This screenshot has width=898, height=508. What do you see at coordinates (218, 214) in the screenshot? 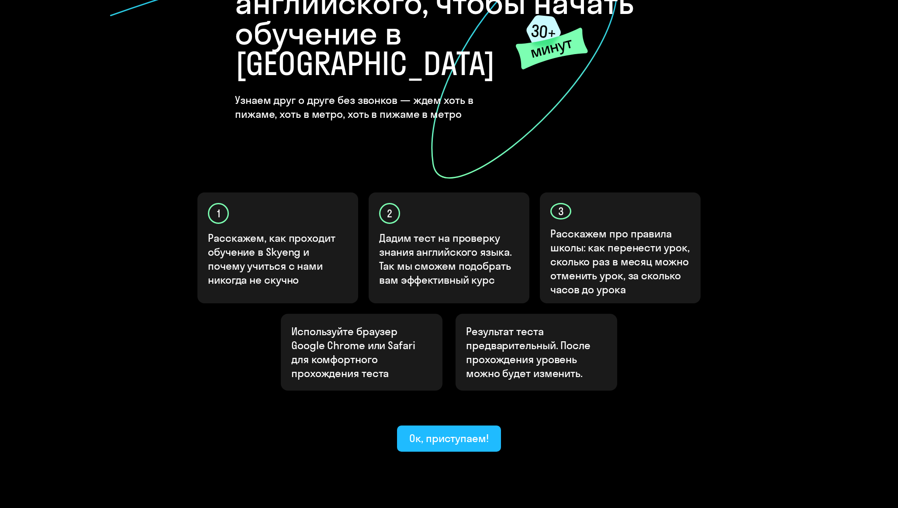
I see `div: 1` at bounding box center [218, 214].